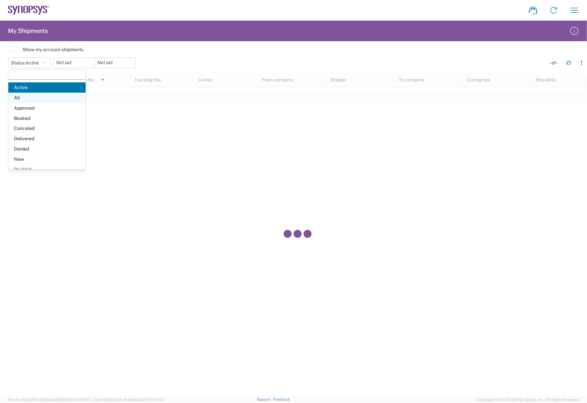 This screenshot has width=587, height=403. What do you see at coordinates (53, 49) in the screenshot?
I see `label: Show my account shipments` at bounding box center [53, 49].